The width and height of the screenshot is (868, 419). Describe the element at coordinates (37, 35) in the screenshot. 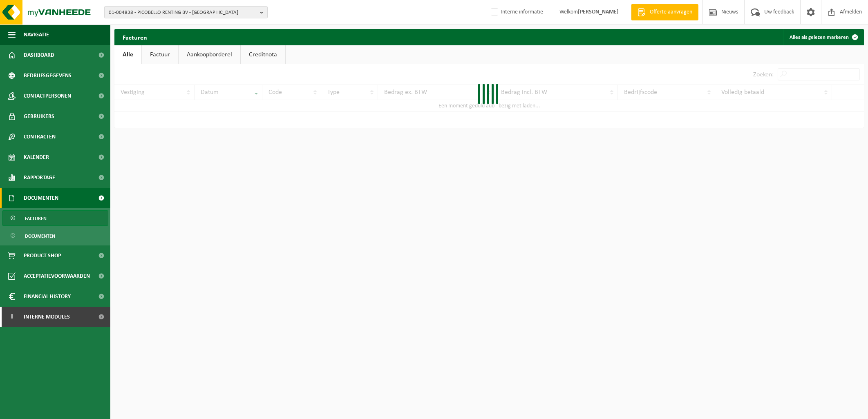

I see `span: Navigatie` at that location.